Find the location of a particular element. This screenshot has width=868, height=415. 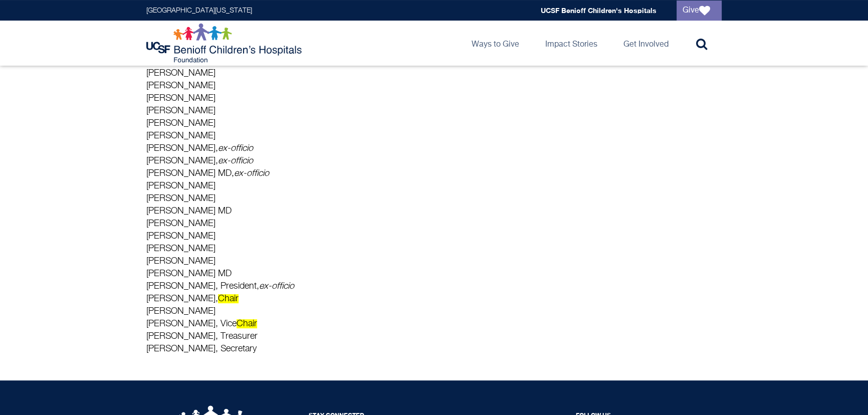

a: Ways to Give is located at coordinates (496, 43).